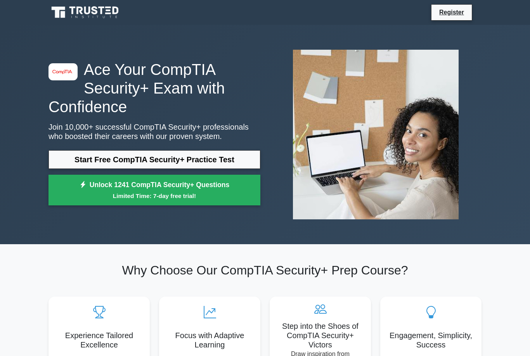 The image size is (530, 356). I want to click on h5: Step into the Shoes of CompTIA Security+ Victors, so click(320, 335).